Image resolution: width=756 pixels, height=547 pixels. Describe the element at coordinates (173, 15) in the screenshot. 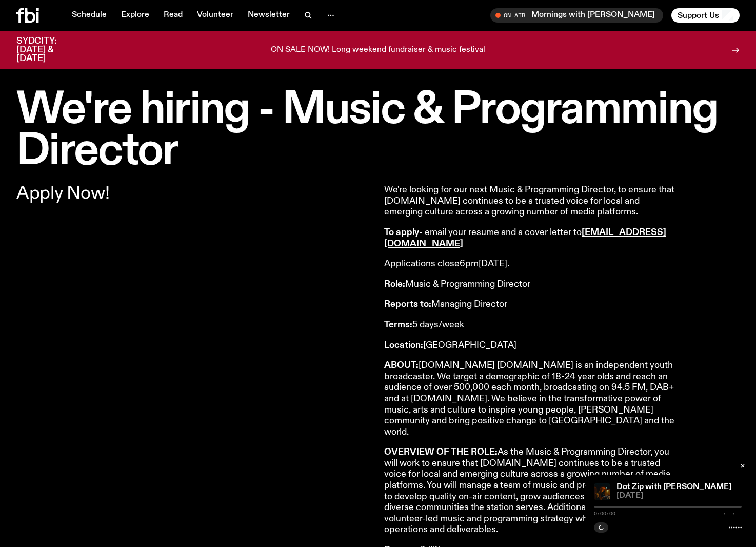

I see `a: Read` at that location.